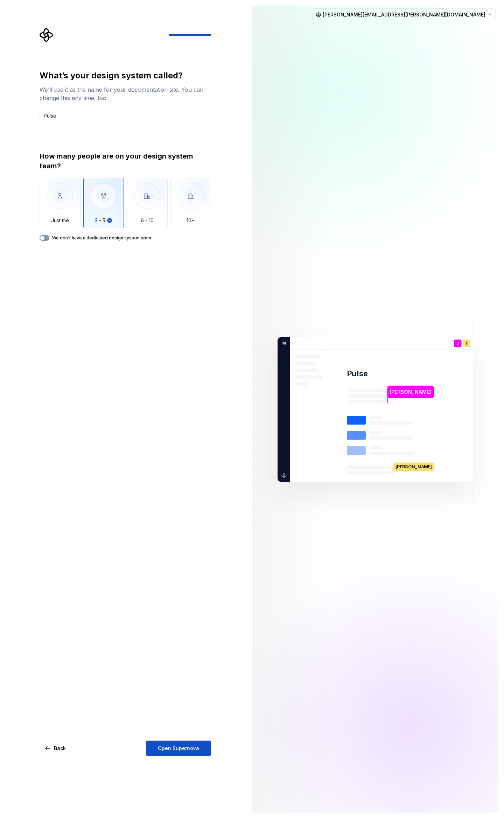 This screenshot has height=819, width=504. Describe the element at coordinates (125, 76) in the screenshot. I see `div: What’s your design system called?` at that location.